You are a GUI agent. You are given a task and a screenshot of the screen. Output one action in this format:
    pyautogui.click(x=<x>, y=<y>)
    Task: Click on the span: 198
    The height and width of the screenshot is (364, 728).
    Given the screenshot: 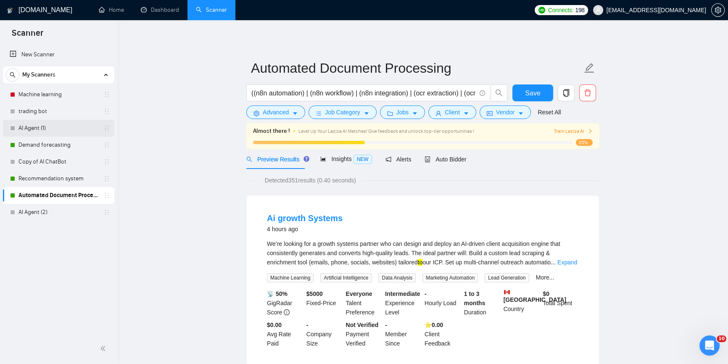 What is the action you would take?
    pyautogui.click(x=579, y=10)
    